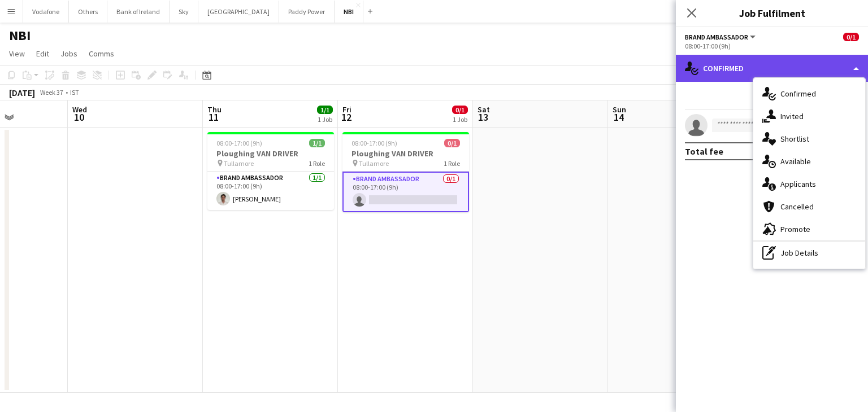  I want to click on span: Week 37, so click(52, 92).